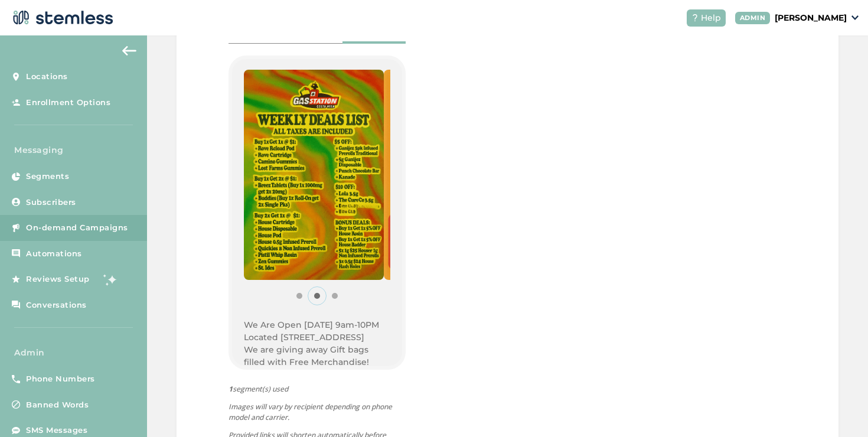  I want to click on span: Banned Words, so click(57, 406).